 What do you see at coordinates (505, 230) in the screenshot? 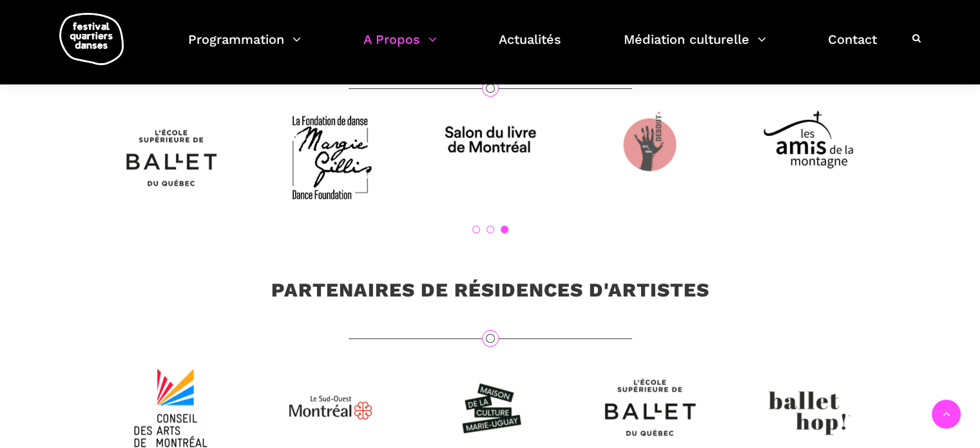
I see `a: 3` at bounding box center [505, 230].